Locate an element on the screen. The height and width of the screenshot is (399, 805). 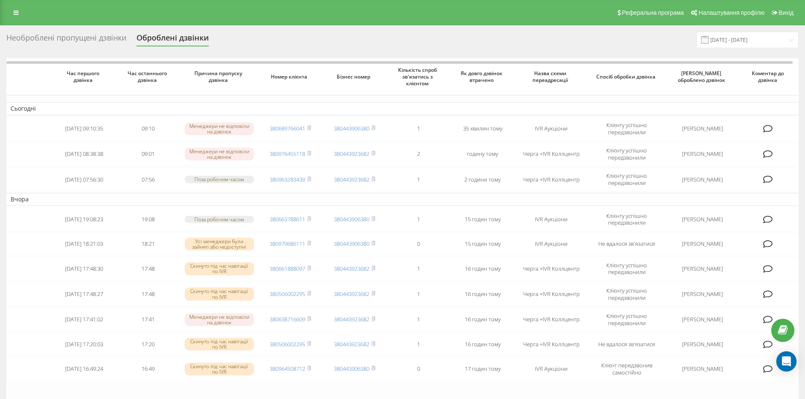
span: Час першого дзвінка is located at coordinates (84, 76).